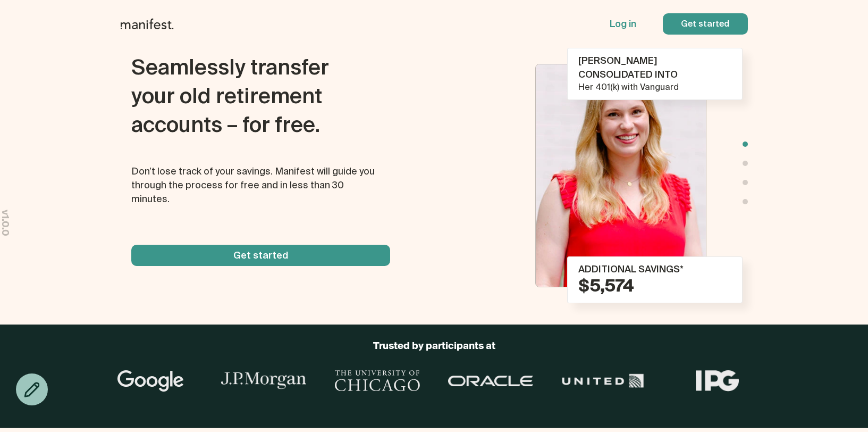 Image resolution: width=868 pixels, height=432 pixels. Describe the element at coordinates (490, 381) in the screenshot. I see `img: Oracle` at that location.